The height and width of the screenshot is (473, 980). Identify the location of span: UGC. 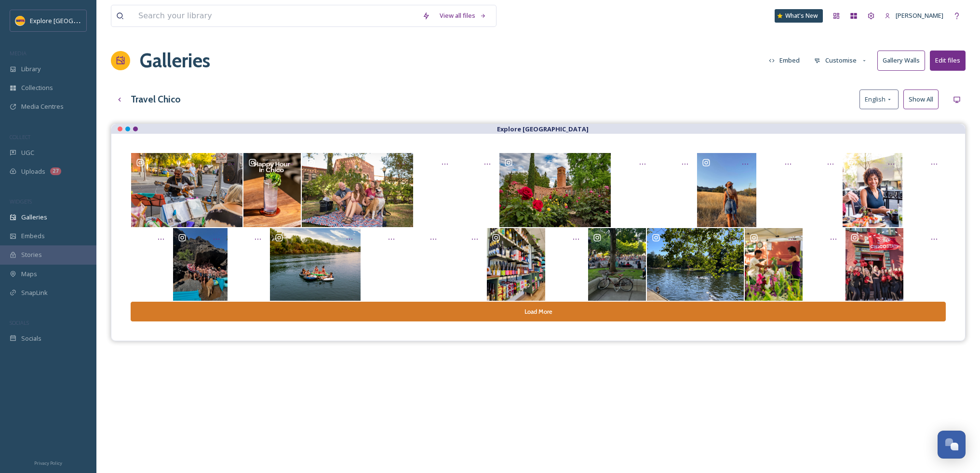
(28, 153).